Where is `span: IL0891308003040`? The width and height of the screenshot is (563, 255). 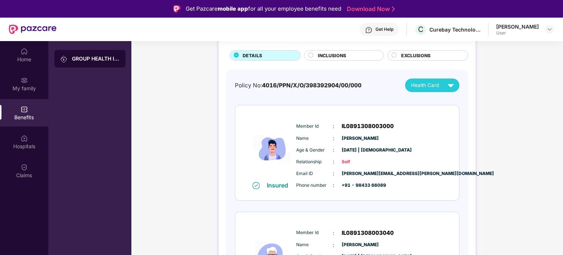
span: IL0891308003040 is located at coordinates (368, 233).